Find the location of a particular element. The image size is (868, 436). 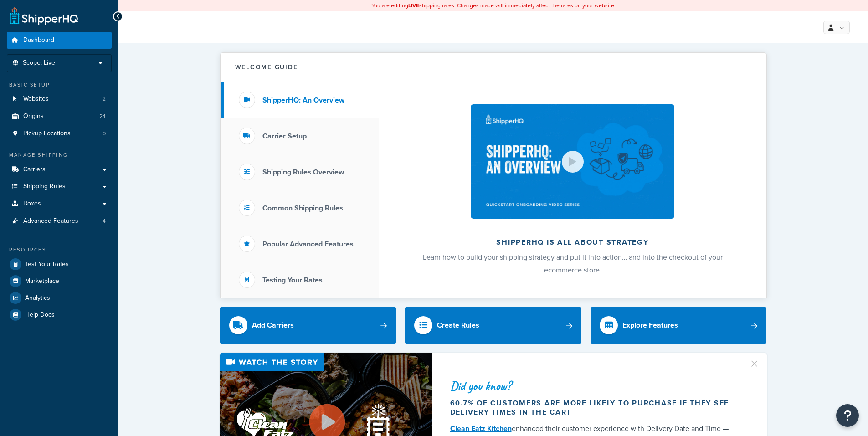

span: 24 is located at coordinates (103, 116).